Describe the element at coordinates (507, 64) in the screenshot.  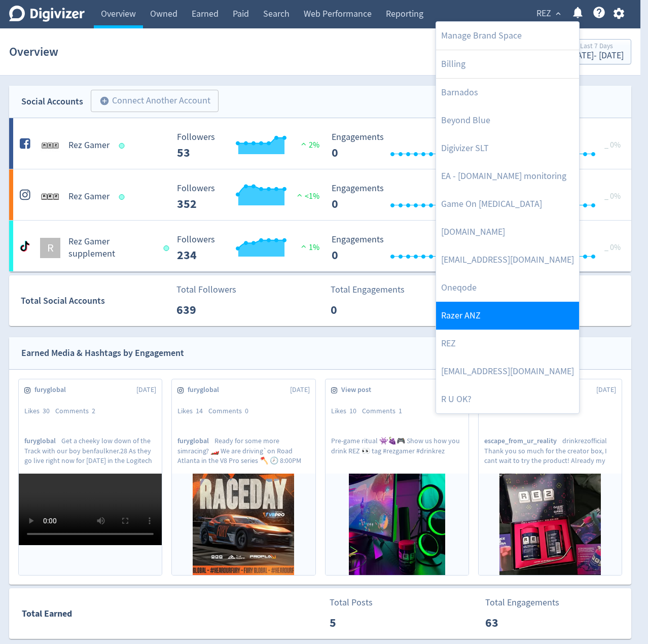
I see `a: Billing` at that location.